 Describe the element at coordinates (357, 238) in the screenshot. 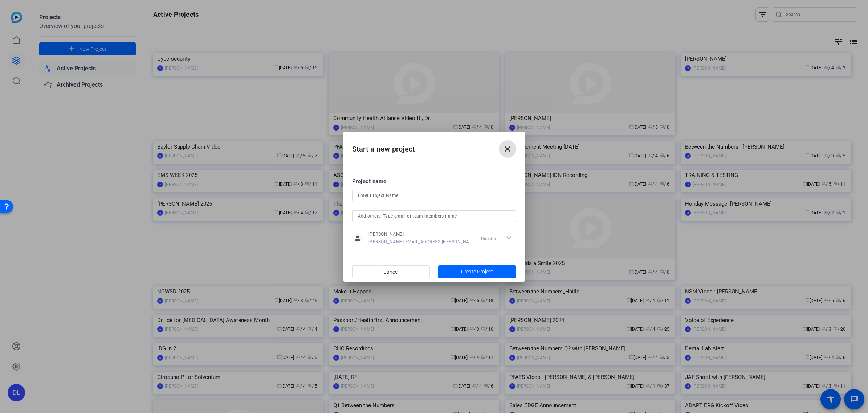

I see `mat-icon: person` at that location.